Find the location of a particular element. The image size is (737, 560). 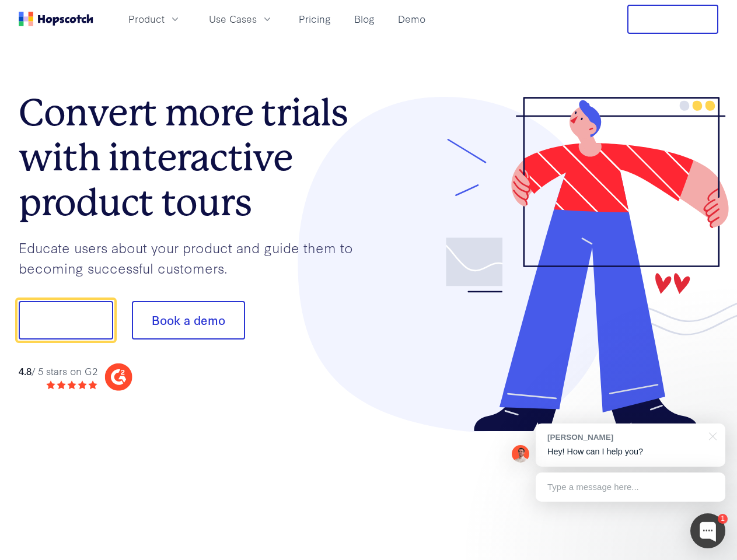

button: Use Cases is located at coordinates (241, 19).